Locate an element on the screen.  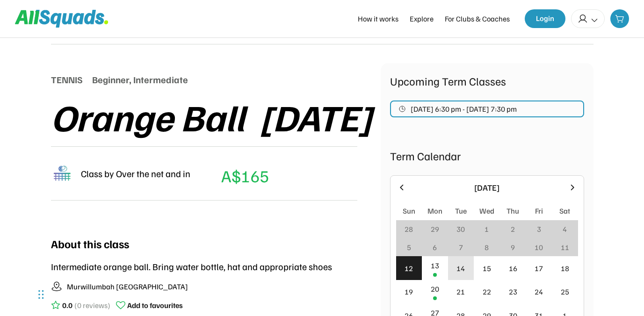
div: 17 is located at coordinates (539, 268).